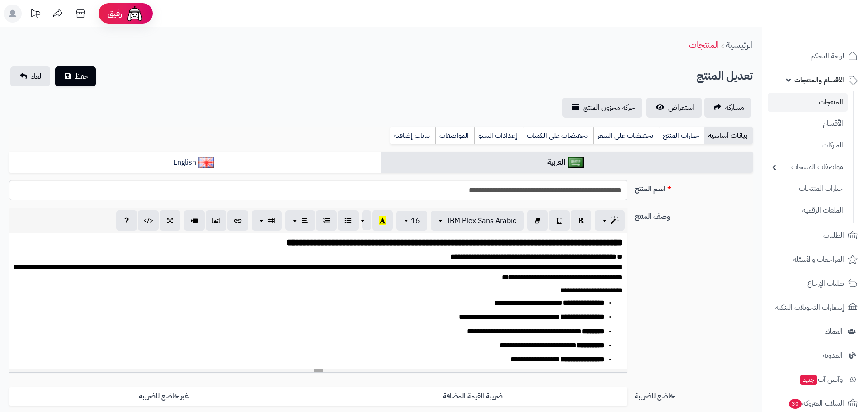  Describe the element at coordinates (821, 379) in the screenshot. I see `span: وآتس آب` at that location.